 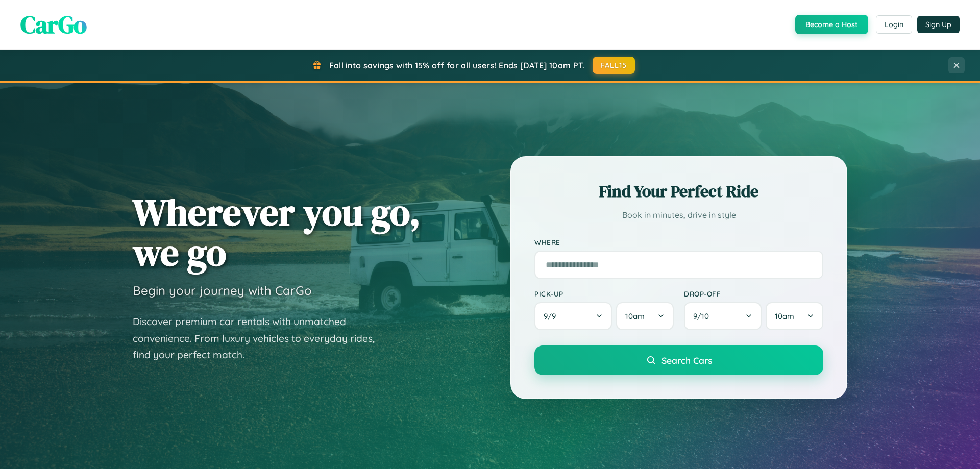 What do you see at coordinates (604, 293) in the screenshot?
I see `label: Pick-up` at bounding box center [604, 293].